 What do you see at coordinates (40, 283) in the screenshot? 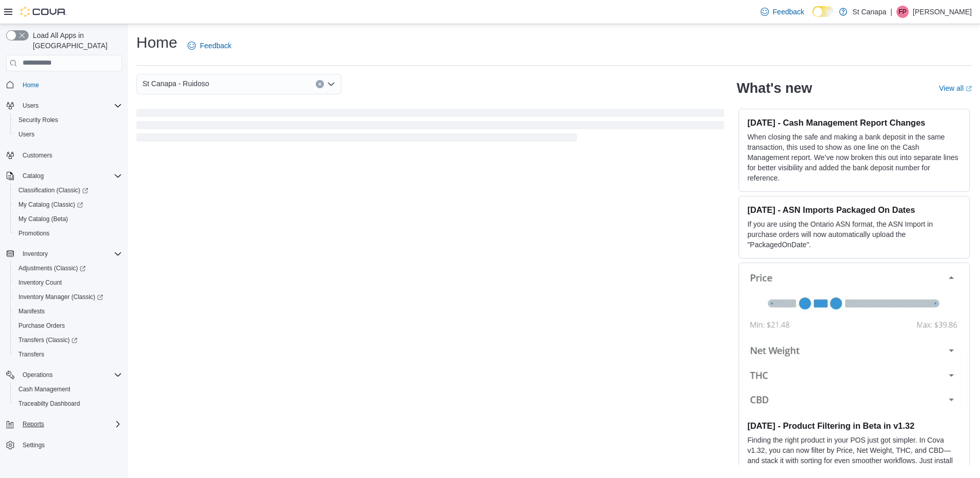
I see `a: Inventory Count` at bounding box center [40, 283].